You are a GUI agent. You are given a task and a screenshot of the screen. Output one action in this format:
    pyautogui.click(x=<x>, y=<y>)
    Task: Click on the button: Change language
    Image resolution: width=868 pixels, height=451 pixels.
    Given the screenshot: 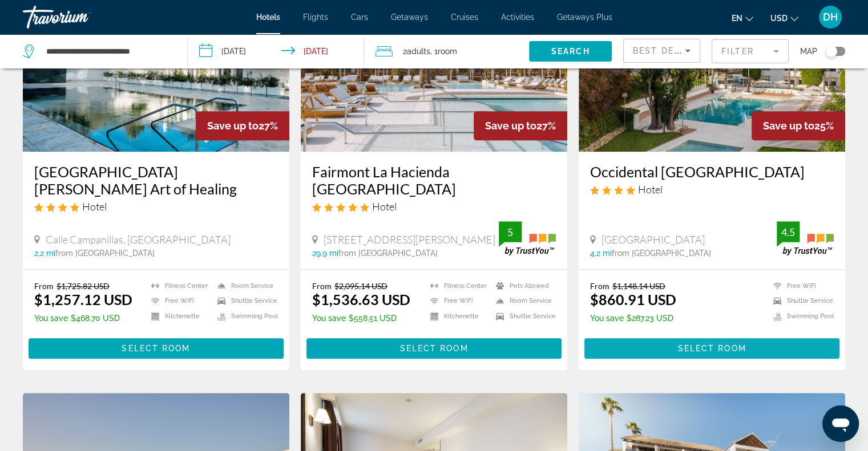 What is the action you would take?
    pyautogui.click(x=743, y=18)
    